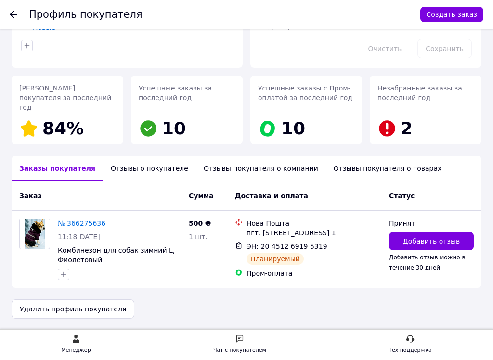 The image size is (493, 360). Describe the element at coordinates (275, 259) in the screenshot. I see `div: Планируемый` at that location.